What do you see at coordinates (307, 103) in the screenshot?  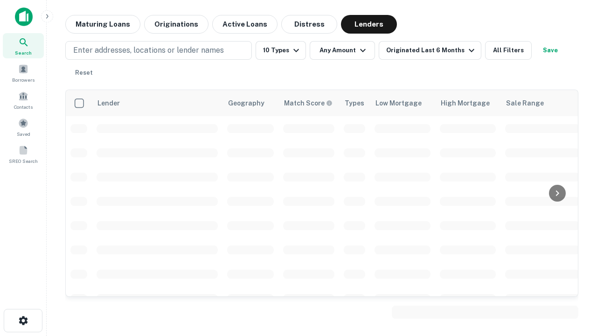 I see `h6: Match Score` at bounding box center [307, 103].